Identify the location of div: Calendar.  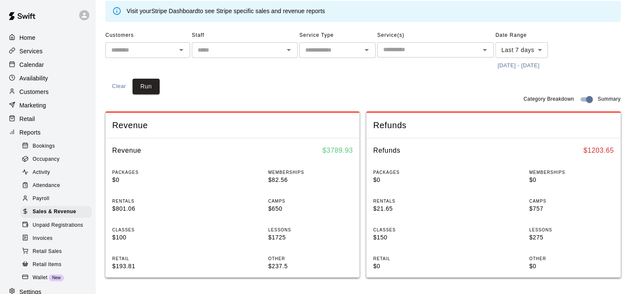
(47, 65).